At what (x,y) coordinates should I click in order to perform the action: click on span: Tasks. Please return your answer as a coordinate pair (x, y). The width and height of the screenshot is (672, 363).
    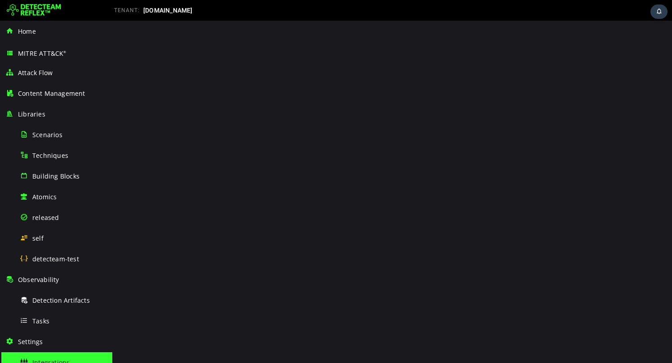
    Looking at the image, I should click on (41, 320).